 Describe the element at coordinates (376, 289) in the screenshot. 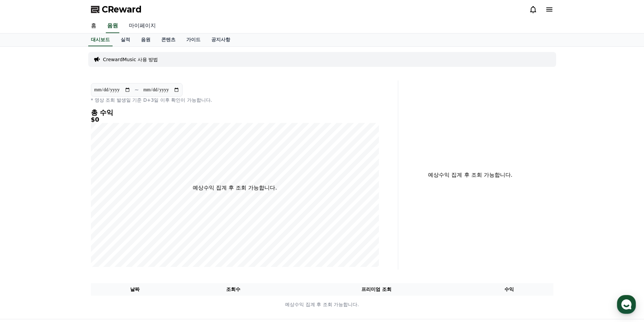

I see `th: 프리미엄 조회` at that location.